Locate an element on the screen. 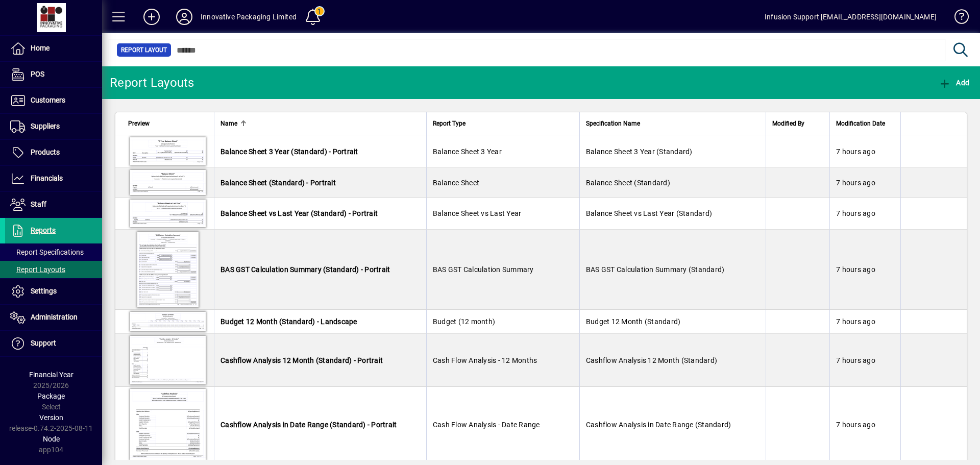 Image resolution: width=980 pixels, height=465 pixels. div: Name is located at coordinates (320, 123).